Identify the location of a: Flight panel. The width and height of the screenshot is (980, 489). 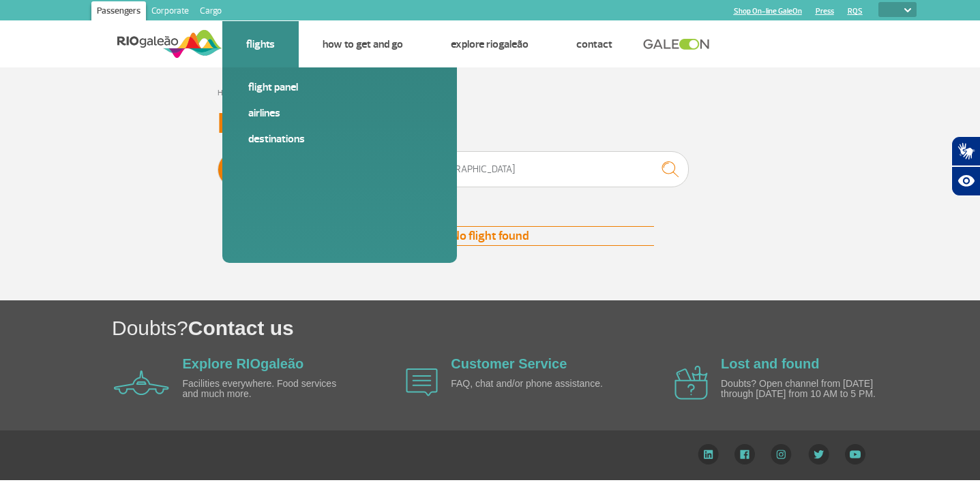
(339, 87).